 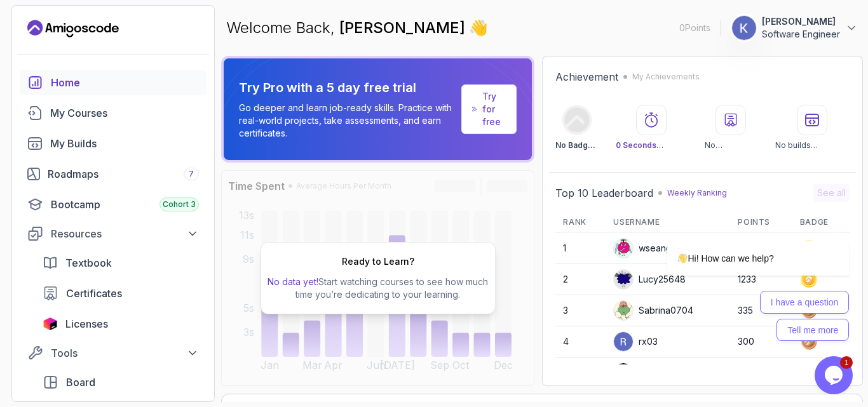 What do you see at coordinates (115, 165) in the screenshot?
I see `div: 👋Hi! How can we help?I have a questionTell me more` at bounding box center [115, 165].